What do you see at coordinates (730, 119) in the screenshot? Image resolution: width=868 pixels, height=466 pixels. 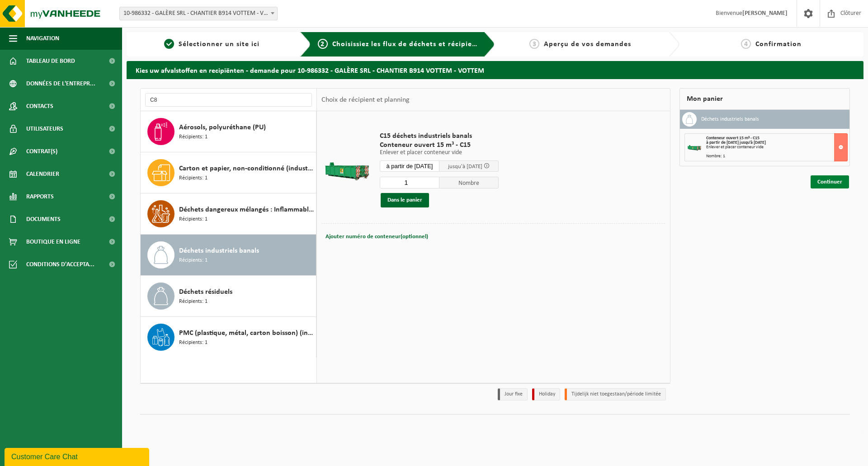 I see `h3: Déchets industriels banals` at bounding box center [730, 119].